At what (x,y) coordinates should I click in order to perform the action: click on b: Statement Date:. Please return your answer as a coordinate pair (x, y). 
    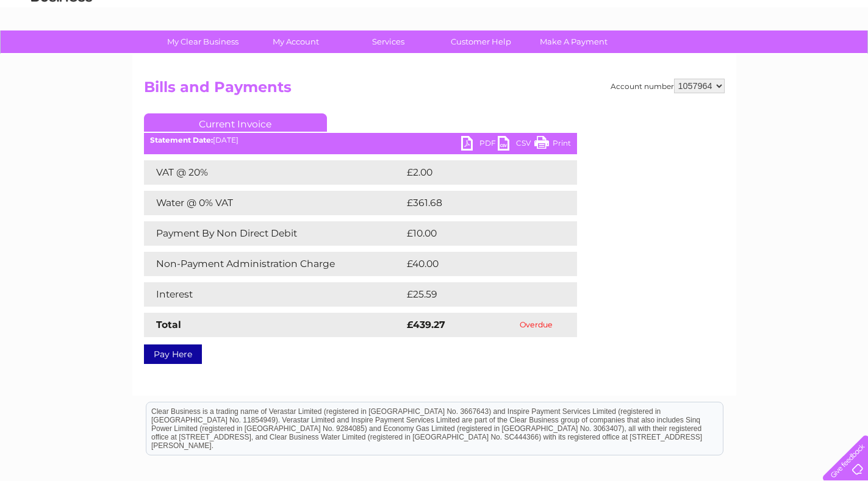
    Looking at the image, I should click on (181, 139).